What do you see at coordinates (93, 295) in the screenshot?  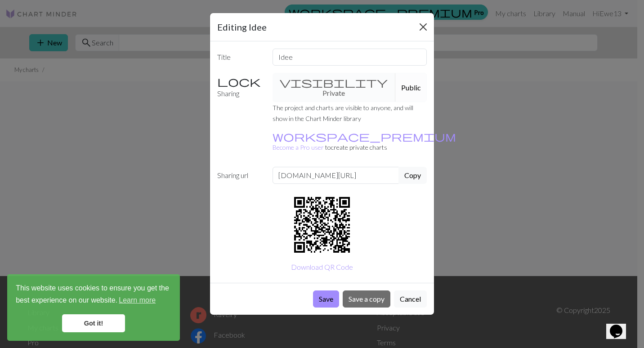 I see `span: This website uses cookies to ensure you get the best experience on our website.` at bounding box center [93, 295].